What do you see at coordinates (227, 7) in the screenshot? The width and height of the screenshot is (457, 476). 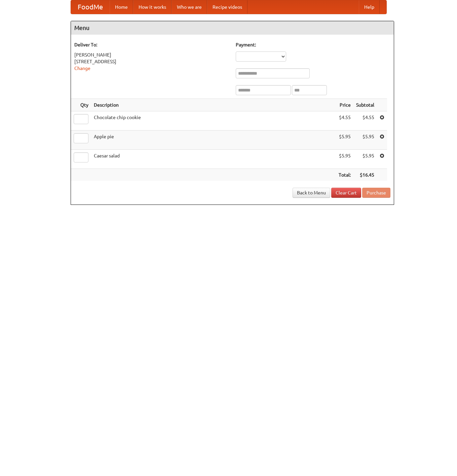 I see `a: Recipe videos` at bounding box center [227, 7].